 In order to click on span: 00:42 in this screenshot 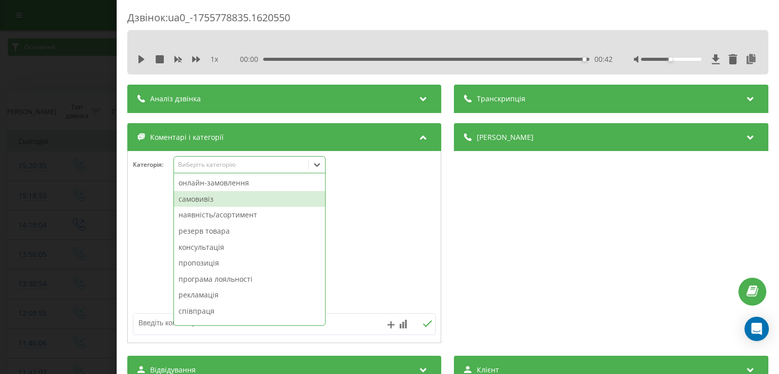, I will do `click(604, 59)`.